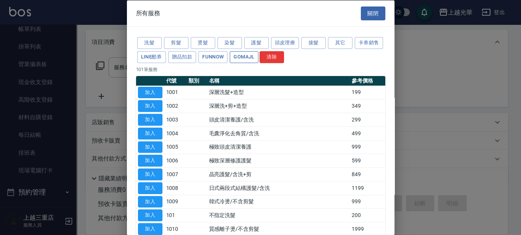 This screenshot has height=235, width=521. I want to click on button: 接髮, so click(313, 43).